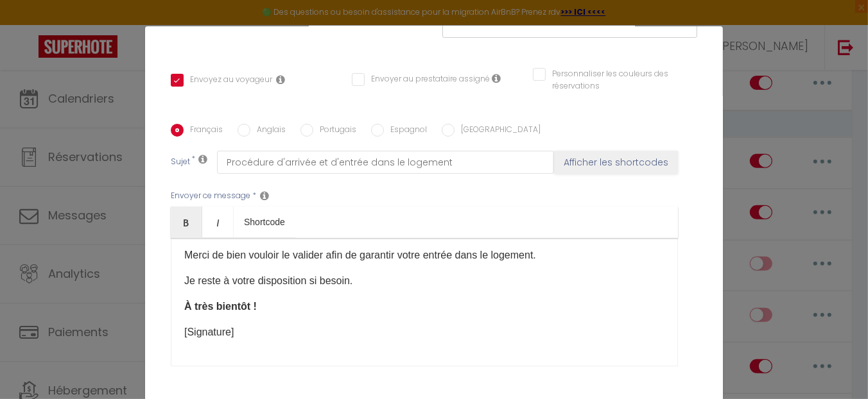  What do you see at coordinates (180, 162) in the screenshot?
I see `label: Sujet` at bounding box center [180, 162].